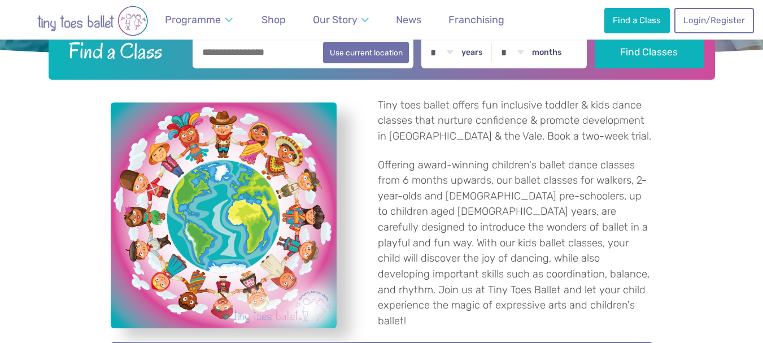 The width and height of the screenshot is (763, 343). What do you see at coordinates (476, 20) in the screenshot?
I see `a: Franchising` at bounding box center [476, 20].